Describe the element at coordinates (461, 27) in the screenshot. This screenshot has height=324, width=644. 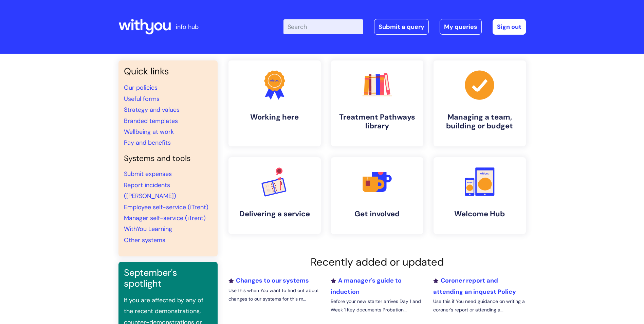
I see `a: My queries` at that location.